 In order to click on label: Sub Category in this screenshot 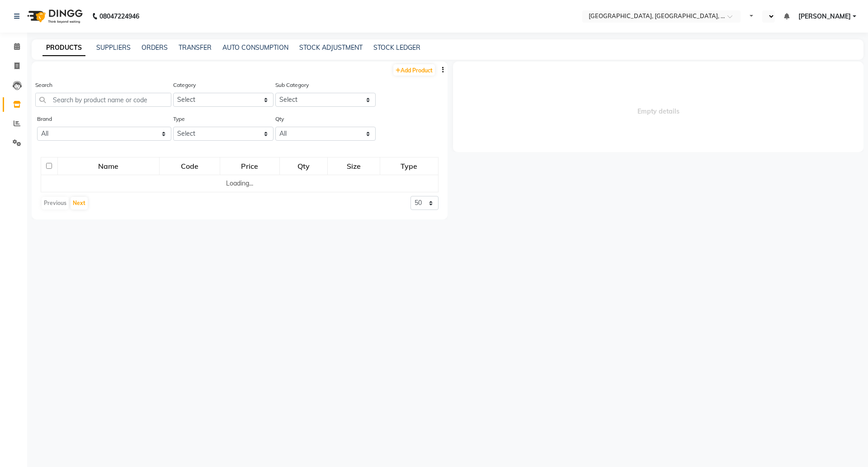, I will do `click(292, 85)`.